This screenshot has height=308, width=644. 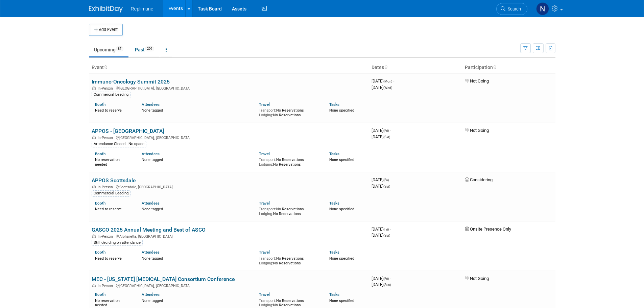 I want to click on span: Search, so click(x=514, y=9).